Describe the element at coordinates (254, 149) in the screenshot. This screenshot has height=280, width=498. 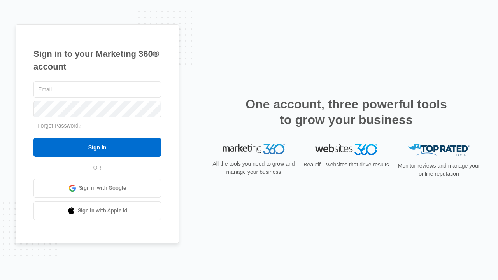
I see `img: Marketing 360` at that location.